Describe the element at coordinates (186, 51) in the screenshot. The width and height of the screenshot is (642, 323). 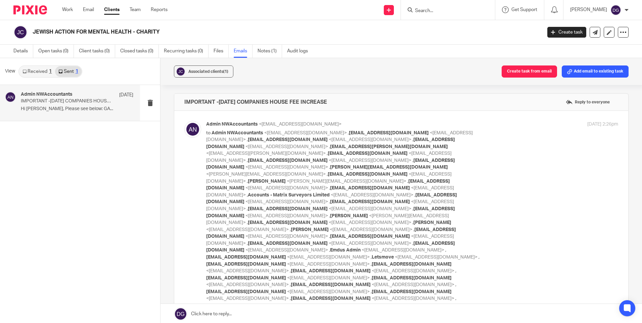
I see `a: Recurring tasks (0)` at that location.